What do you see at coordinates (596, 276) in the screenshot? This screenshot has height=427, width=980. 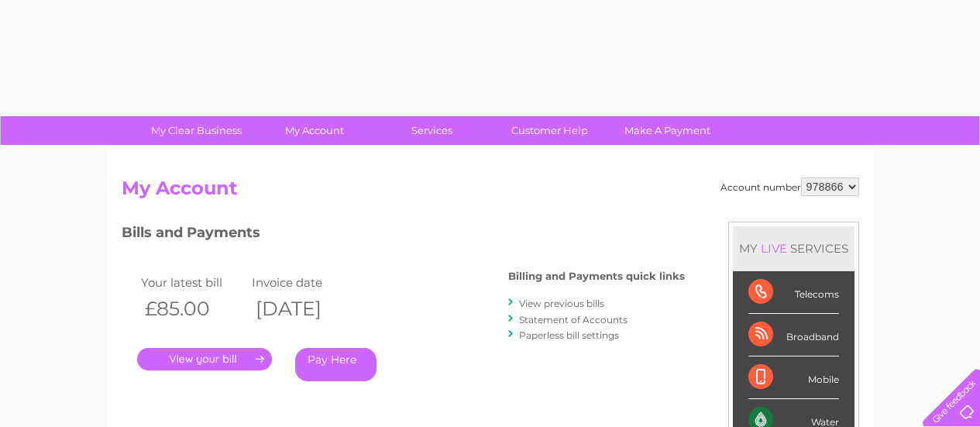 I see `h4: Billing and Payments quick links` at bounding box center [596, 276].